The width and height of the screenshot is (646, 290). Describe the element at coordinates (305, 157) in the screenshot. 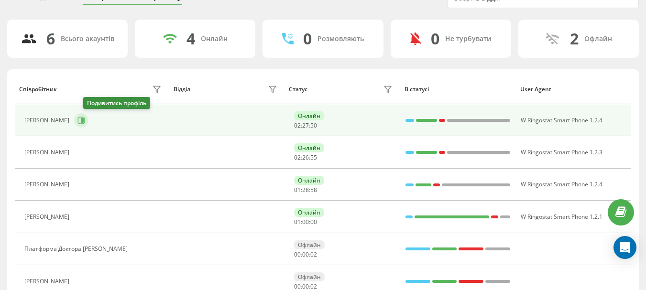

I see `span: 26` at that location.